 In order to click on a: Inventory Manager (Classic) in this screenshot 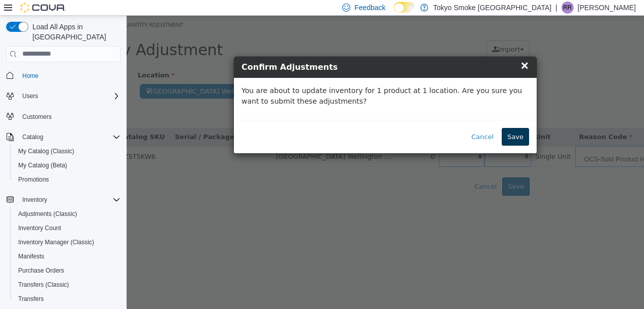, I will do `click(56, 243)`.